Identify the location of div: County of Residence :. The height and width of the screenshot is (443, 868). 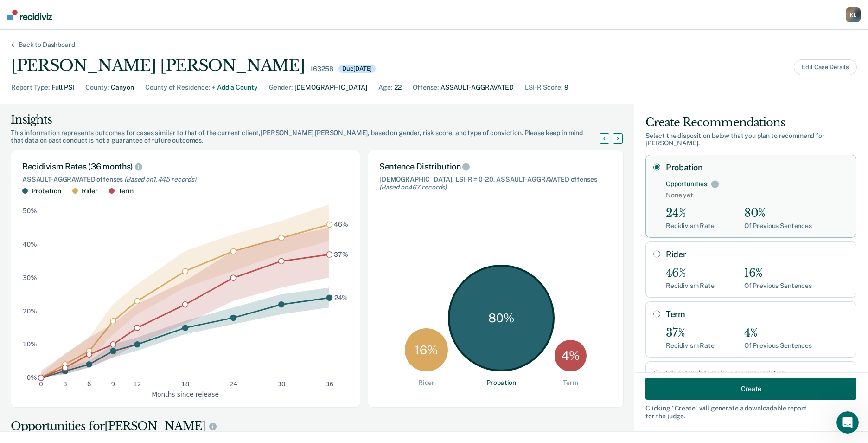
(178, 88).